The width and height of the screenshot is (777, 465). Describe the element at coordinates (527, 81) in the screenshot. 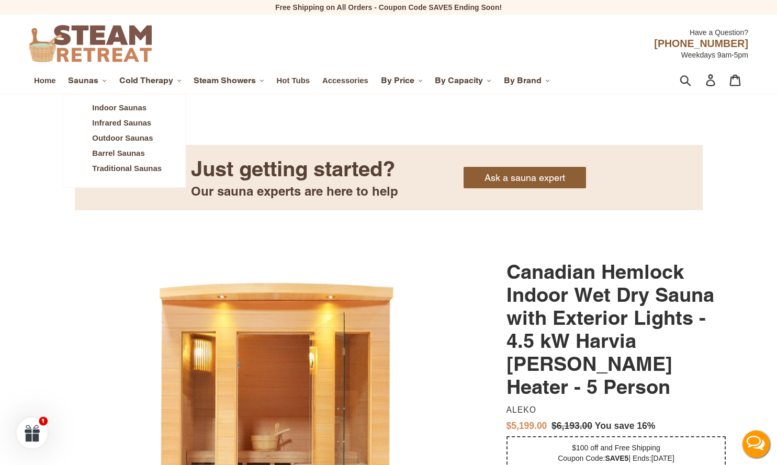

I see `button: By Brand` at that location.